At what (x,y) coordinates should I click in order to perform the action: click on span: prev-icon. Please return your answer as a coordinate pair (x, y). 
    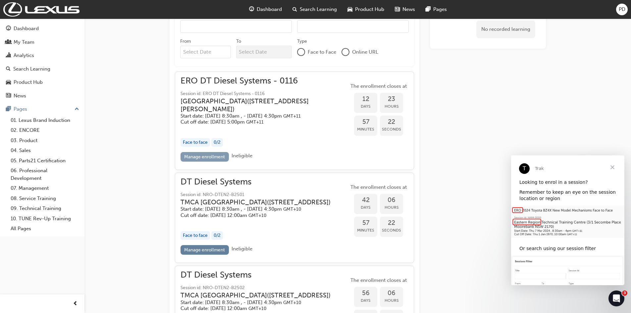
    Looking at the image, I should click on (75, 304).